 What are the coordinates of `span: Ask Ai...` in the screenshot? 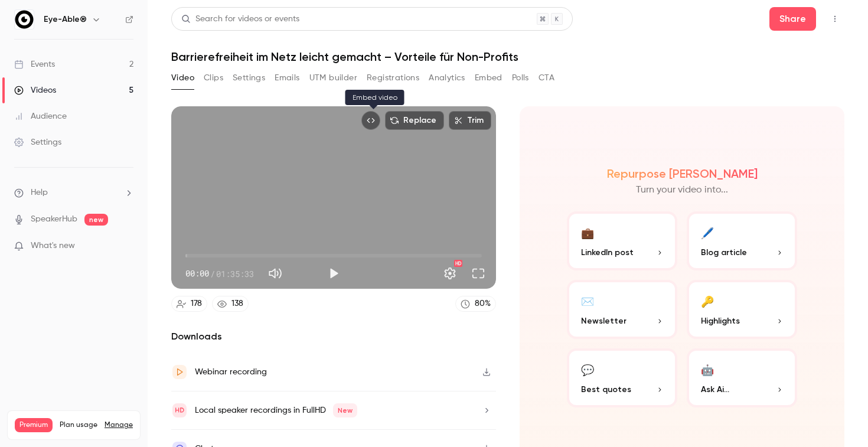 It's located at (716, 389).